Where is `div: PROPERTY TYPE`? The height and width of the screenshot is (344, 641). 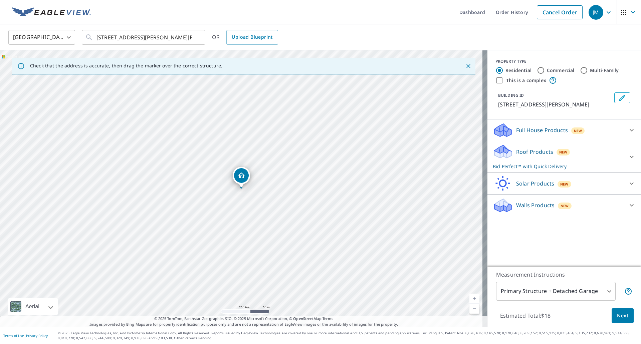
div: PROPERTY TYPE is located at coordinates (564, 61).